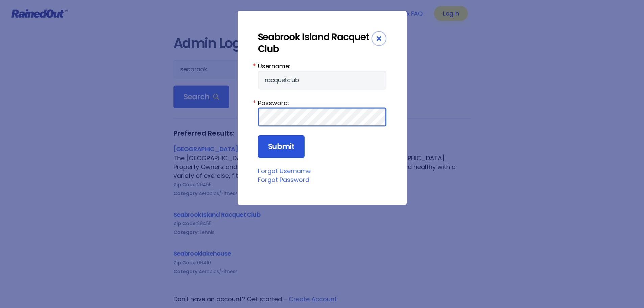  Describe the element at coordinates (322, 103) in the screenshot. I see `label: Password:` at that location.